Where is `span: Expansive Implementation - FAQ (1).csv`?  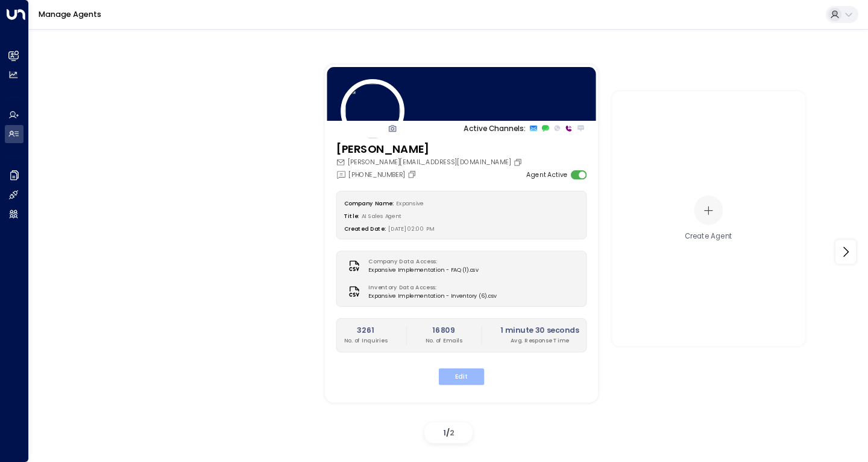
span: Expansive Implementation - FAQ (1).csv is located at coordinates (423, 270).